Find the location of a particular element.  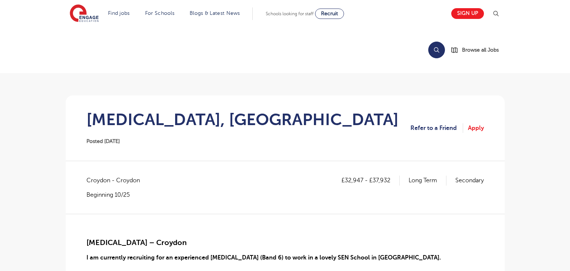

a: Sign up is located at coordinates (467, 13).